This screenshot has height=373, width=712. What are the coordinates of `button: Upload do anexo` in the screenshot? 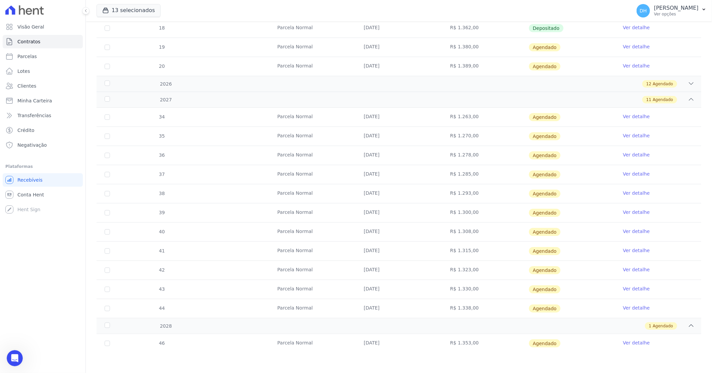 It's located at (13, 222).